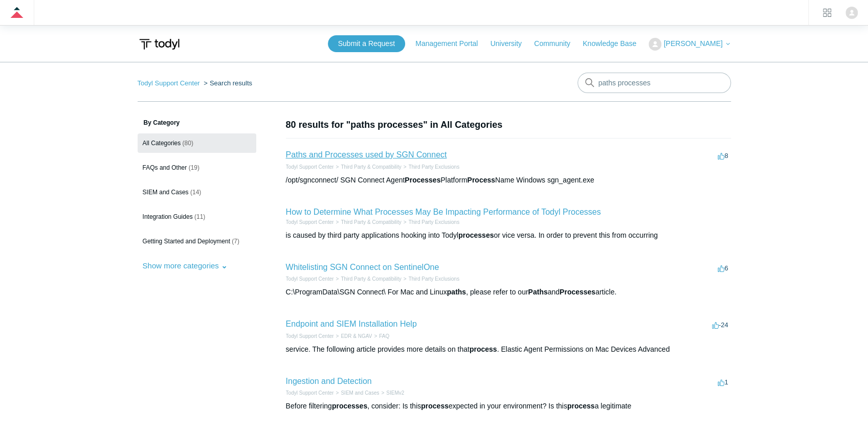  I want to click on span: FAQs and Other, so click(165, 167).